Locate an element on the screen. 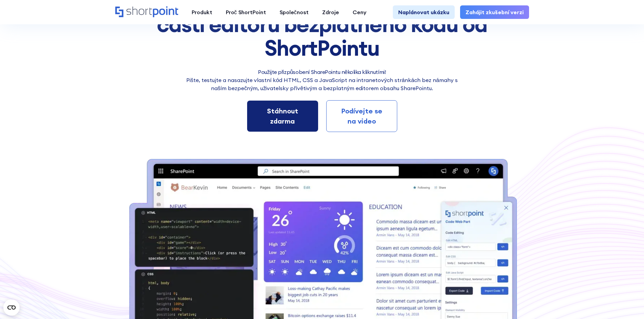 Image resolution: width=644 pixels, height=319 pixels. font: Proč ShortPoint is located at coordinates (246, 12).